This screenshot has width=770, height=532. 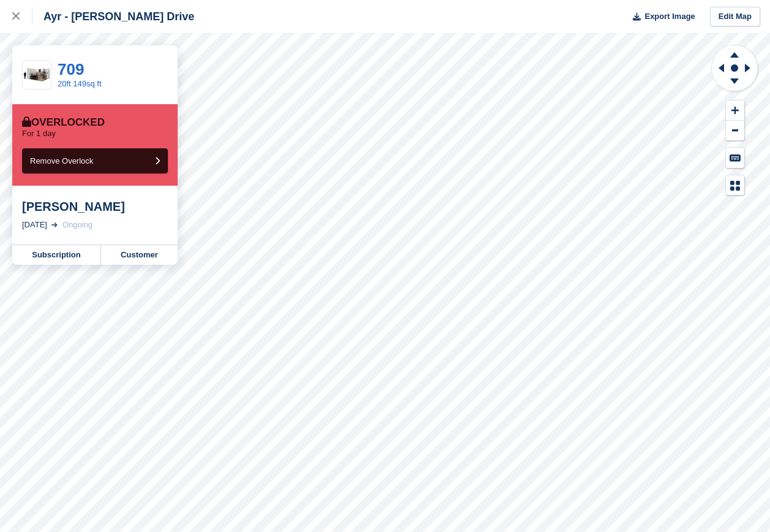 What do you see at coordinates (80, 84) in the screenshot?
I see `a: 20ft 149sq ft` at bounding box center [80, 84].